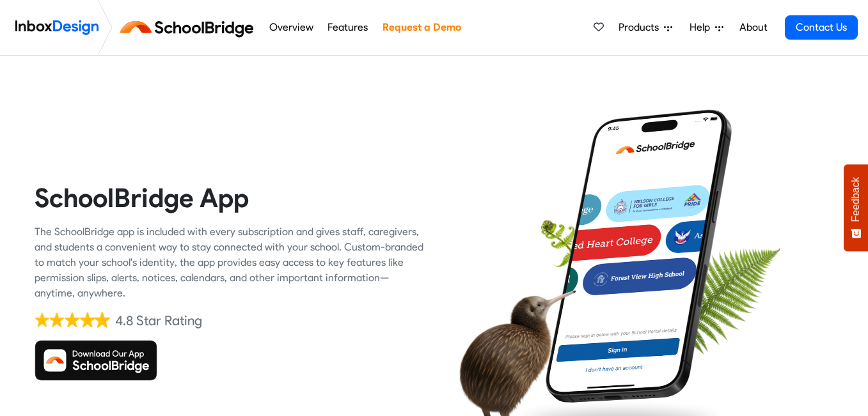  Describe the element at coordinates (230, 197) in the screenshot. I see `heading: SchoolBridge App` at that location.